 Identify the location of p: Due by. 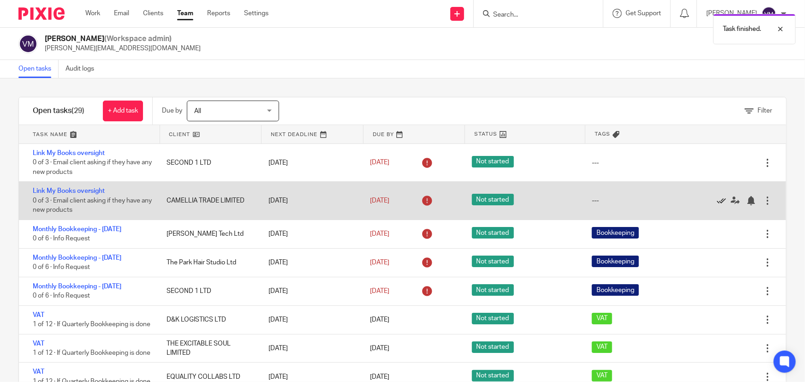
(172, 111).